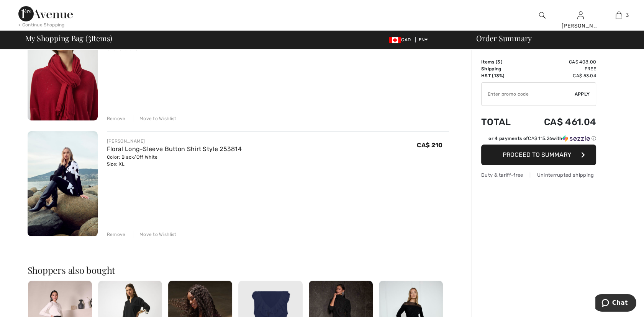 This screenshot has width=644, height=317. What do you see at coordinates (559, 122) in the screenshot?
I see `td: CA$ 461.04` at bounding box center [559, 122].